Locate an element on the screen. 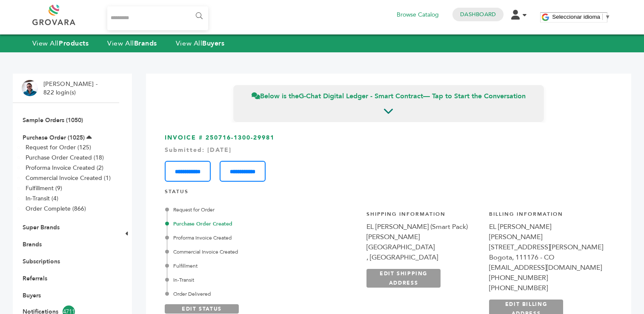  a: Sample Orders (1050) is located at coordinates (53, 120).